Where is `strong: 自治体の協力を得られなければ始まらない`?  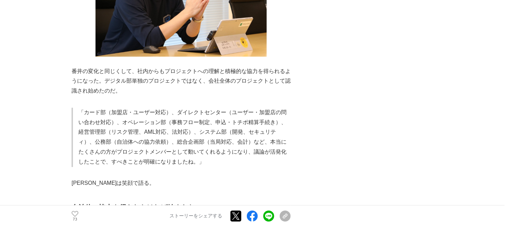 strong: 自治体の協力を得られなければ始まらない is located at coordinates (137, 207).